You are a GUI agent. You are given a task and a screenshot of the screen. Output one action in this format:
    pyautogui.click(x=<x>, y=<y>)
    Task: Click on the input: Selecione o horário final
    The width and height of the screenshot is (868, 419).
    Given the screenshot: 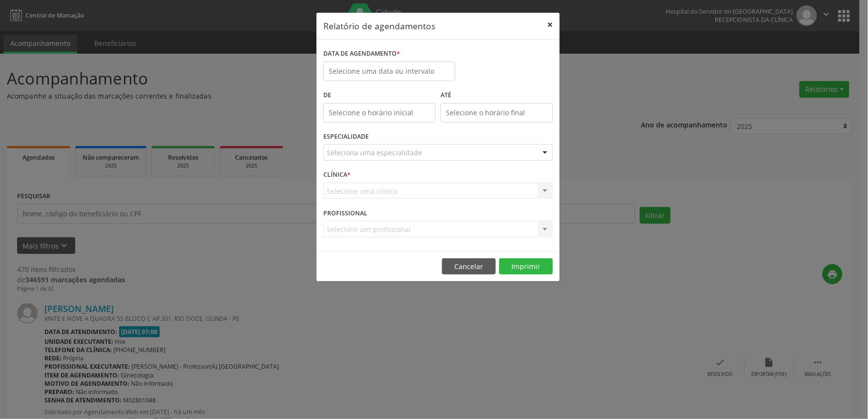 What is the action you would take?
    pyautogui.click(x=497, y=113)
    